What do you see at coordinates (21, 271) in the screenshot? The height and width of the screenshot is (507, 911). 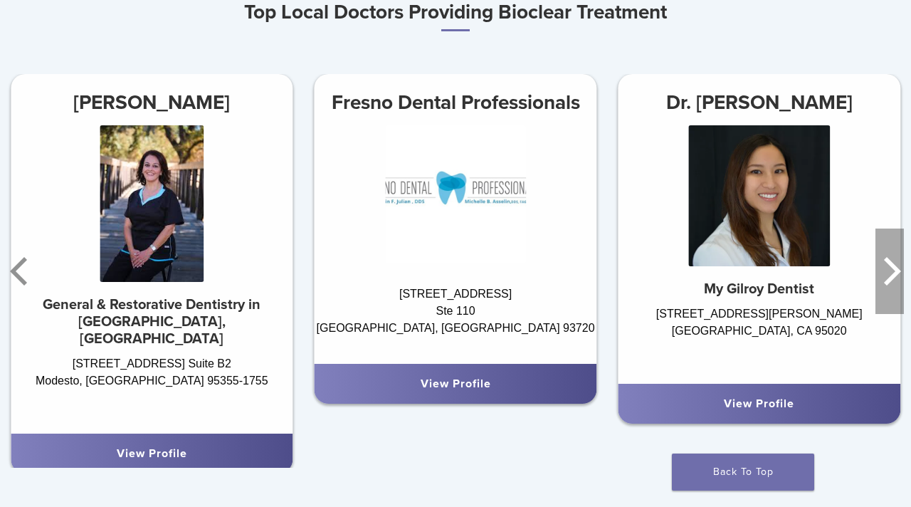 I see `button: Previous` at bounding box center [21, 271].